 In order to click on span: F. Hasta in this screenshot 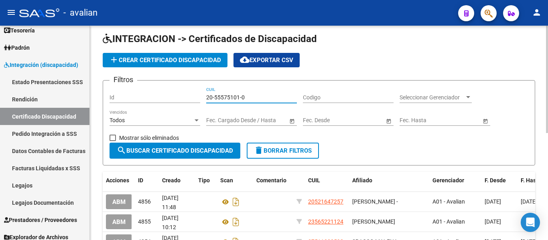, I will do `click(530, 180)`.